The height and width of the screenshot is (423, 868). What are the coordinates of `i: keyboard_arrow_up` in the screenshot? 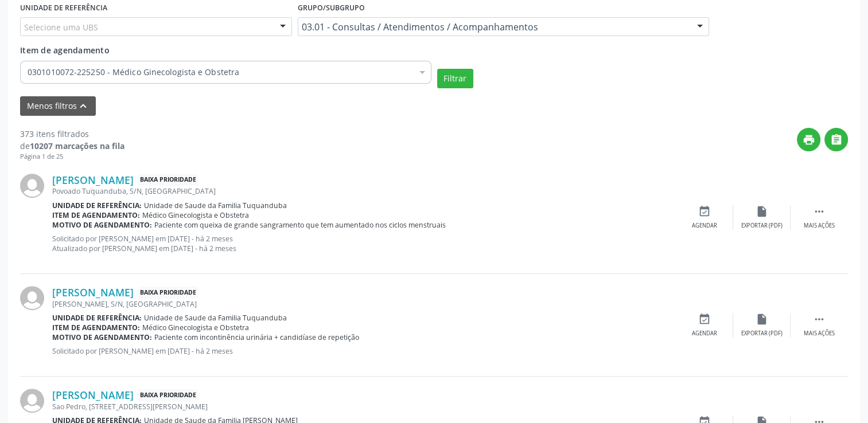 It's located at (83, 106).